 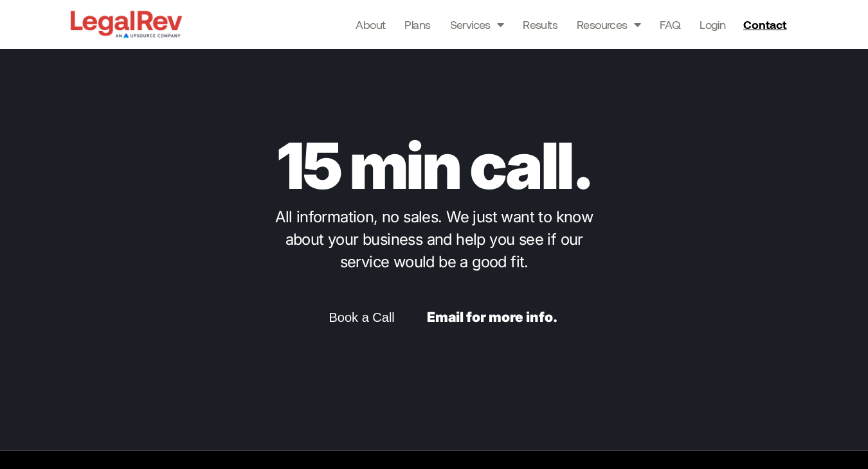 What do you see at coordinates (713, 24) in the screenshot?
I see `a: Login` at bounding box center [713, 24].